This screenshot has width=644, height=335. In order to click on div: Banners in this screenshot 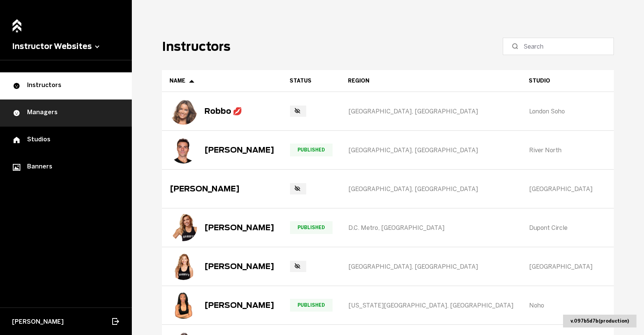, I will do `click(66, 167)`.